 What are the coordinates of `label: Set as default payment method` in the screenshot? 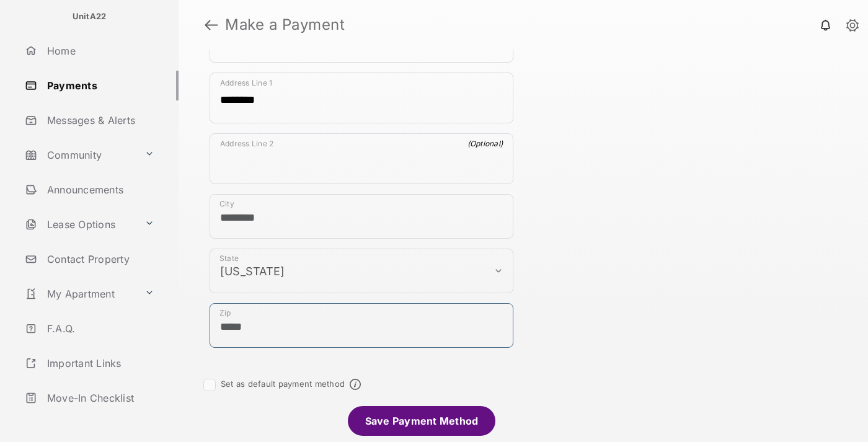 It's located at (283, 384).